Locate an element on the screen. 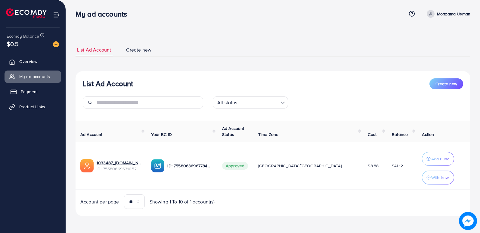 This screenshot has height=233, width=480. img: ic-ba-acc.ded83a64.svg is located at coordinates (158, 165).